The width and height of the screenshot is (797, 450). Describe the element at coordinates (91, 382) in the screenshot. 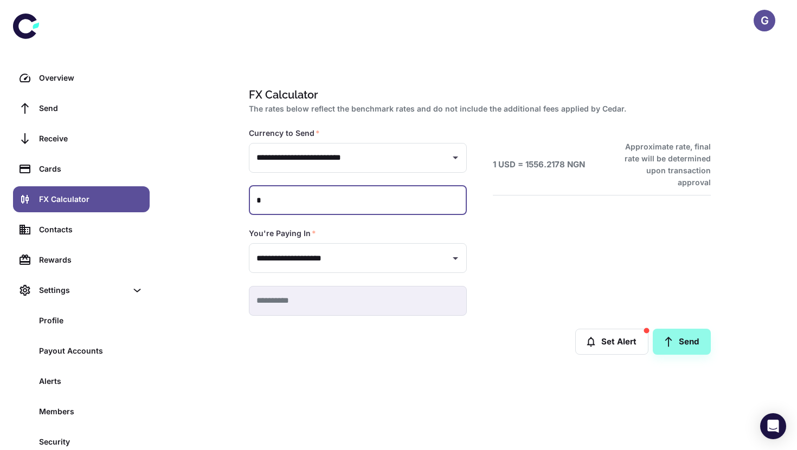

I see `div: Alerts` at that location.